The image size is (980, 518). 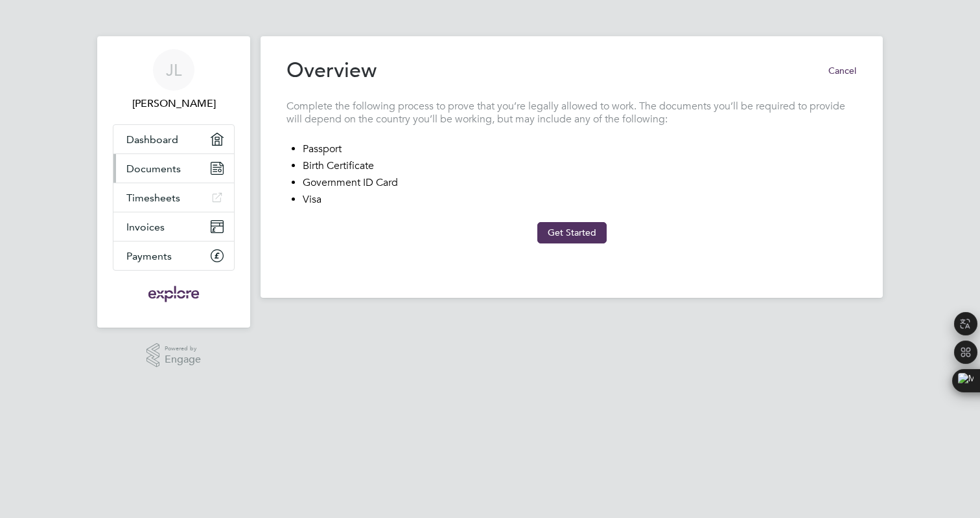 What do you see at coordinates (579, 185) in the screenshot?
I see `li: Government ID Card` at bounding box center [579, 185].